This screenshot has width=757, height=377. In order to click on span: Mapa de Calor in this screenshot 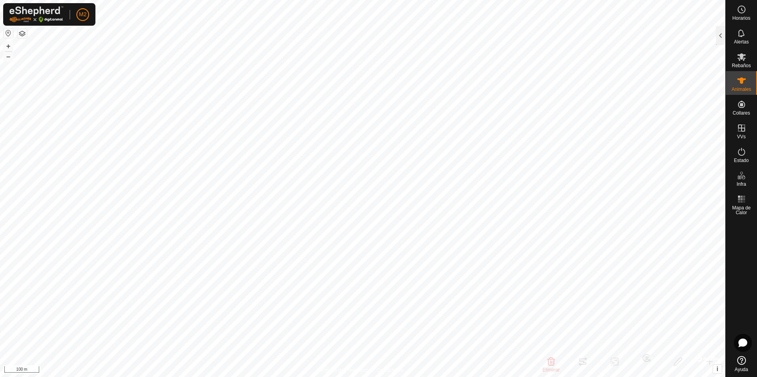, I will do `click(741, 210)`.